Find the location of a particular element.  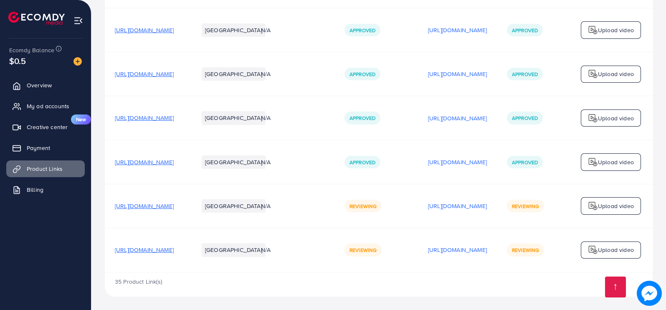

span: Payment is located at coordinates (38, 148).